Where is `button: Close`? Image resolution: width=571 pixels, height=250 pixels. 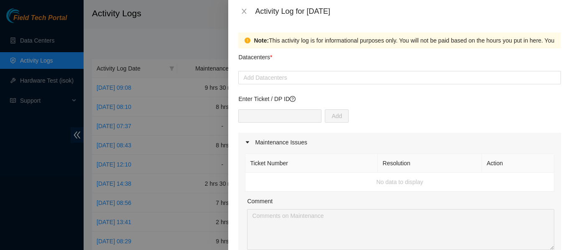 button: Close is located at coordinates (244, 11).